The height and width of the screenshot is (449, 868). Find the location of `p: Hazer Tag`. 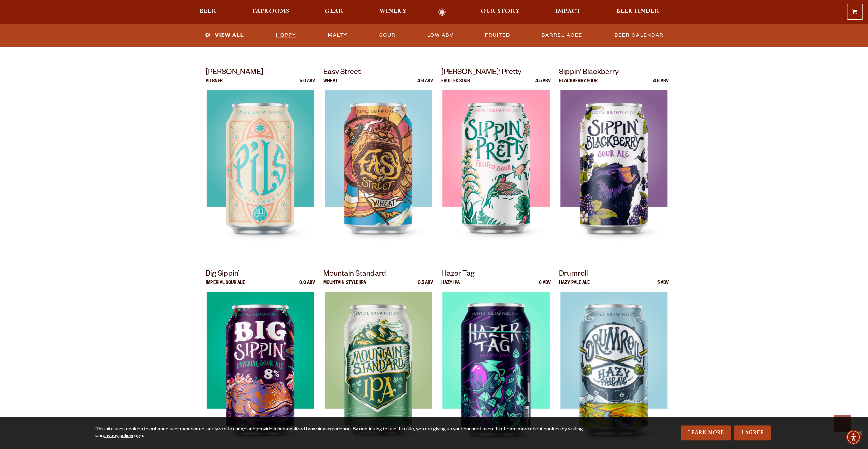

p: Hazer Tag is located at coordinates (496, 274).